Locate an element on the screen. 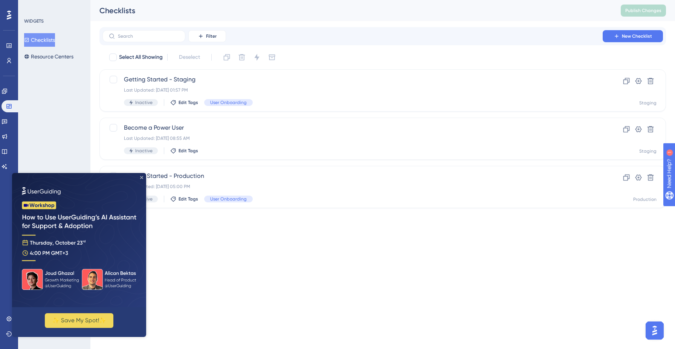 The image size is (675, 349). span: Getting Started - Staging is located at coordinates (353, 80).